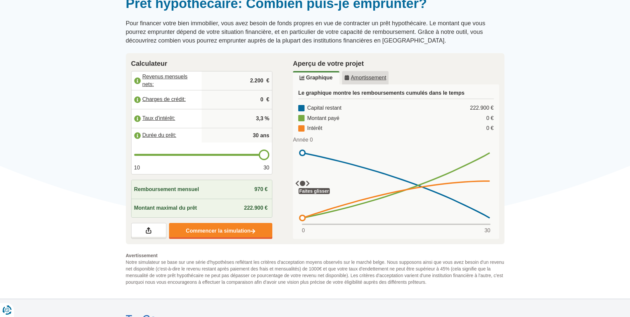 The image size is (630, 317). What do you see at coordinates (320, 108) in the screenshot?
I see `div: Capital restant` at bounding box center [320, 108].